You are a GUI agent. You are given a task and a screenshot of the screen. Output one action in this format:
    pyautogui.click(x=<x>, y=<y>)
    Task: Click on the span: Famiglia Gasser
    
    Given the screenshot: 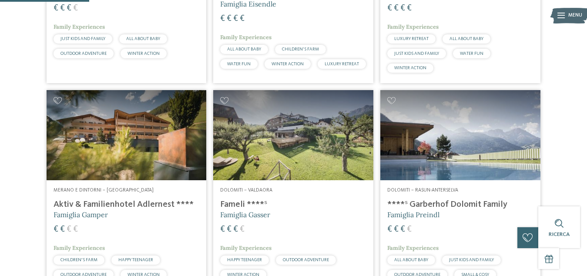 What is the action you would take?
    pyautogui.click(x=245, y=215)
    